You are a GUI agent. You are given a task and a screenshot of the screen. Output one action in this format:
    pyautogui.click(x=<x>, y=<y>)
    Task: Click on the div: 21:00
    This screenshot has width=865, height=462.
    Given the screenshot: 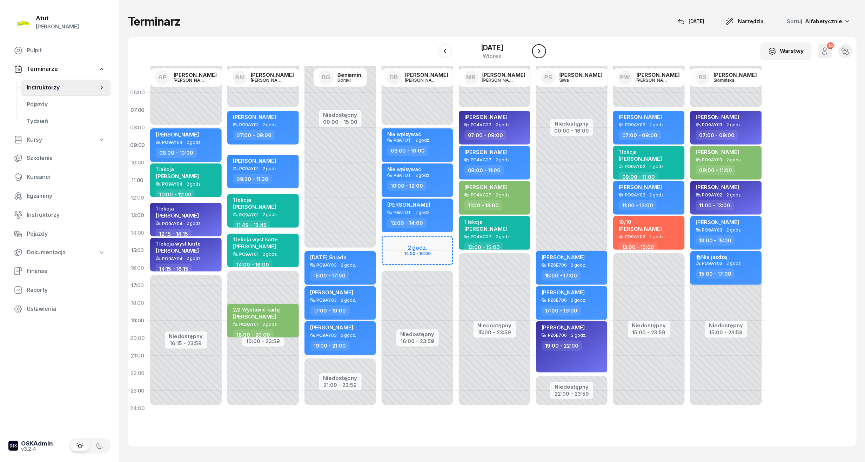 What is the action you would take?
    pyautogui.click(x=138, y=356)
    